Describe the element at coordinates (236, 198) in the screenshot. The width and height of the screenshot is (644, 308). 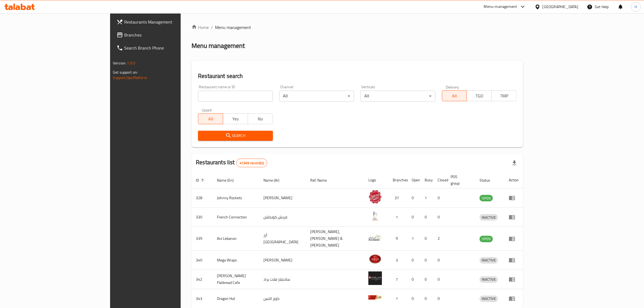
I see `td: Johnny Rockets` at that location.